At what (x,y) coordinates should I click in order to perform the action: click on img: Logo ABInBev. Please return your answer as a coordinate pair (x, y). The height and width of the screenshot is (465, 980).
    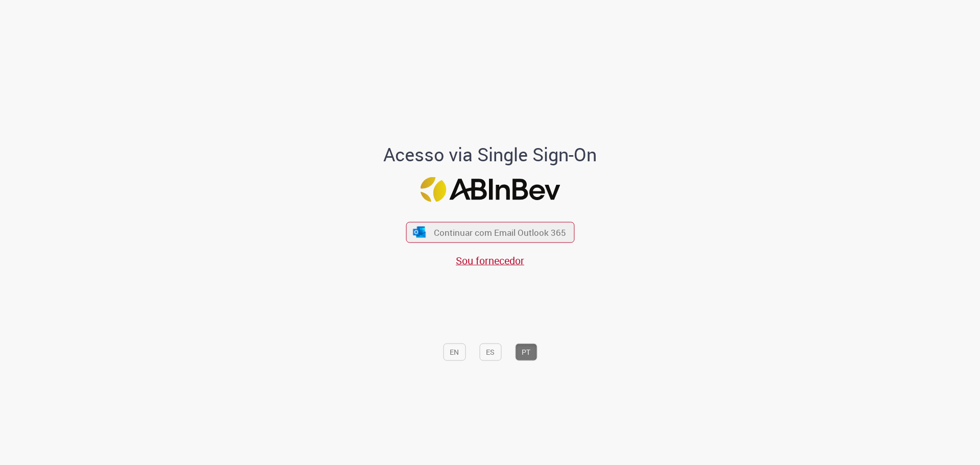
    Looking at the image, I should click on (490, 188).